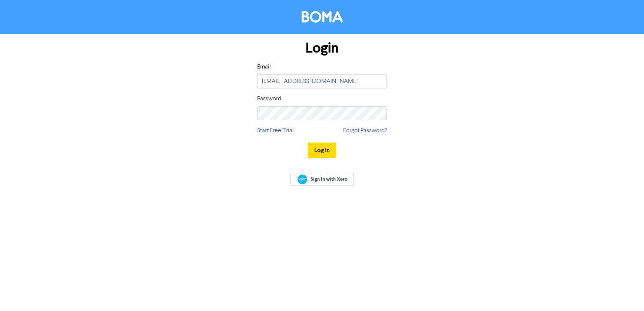 This screenshot has width=644, height=311. I want to click on span: Sign In with Xero, so click(329, 179).